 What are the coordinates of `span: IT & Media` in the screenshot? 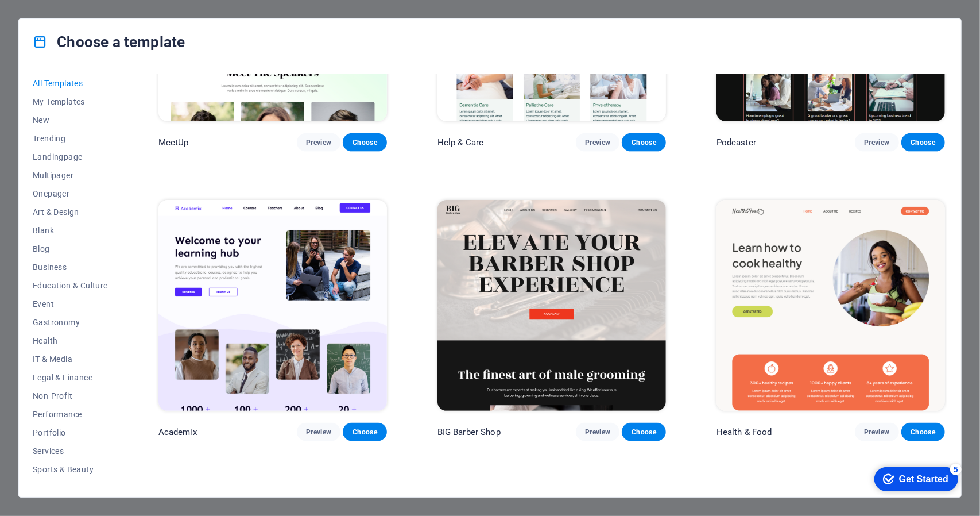 It's located at (70, 359).